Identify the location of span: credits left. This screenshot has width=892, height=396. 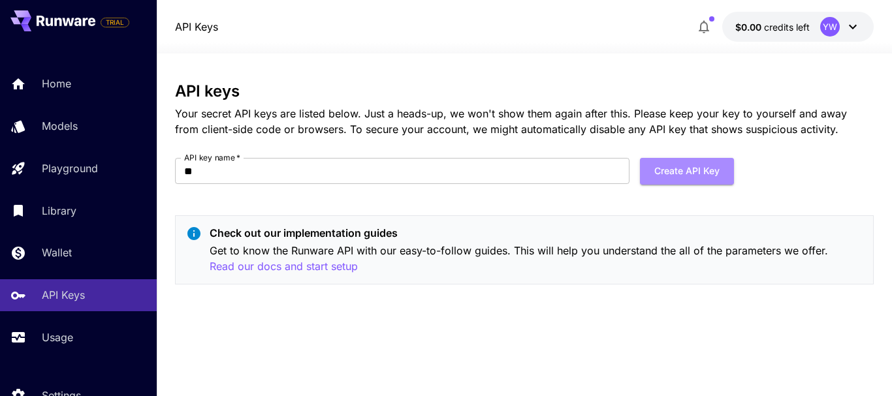
(787, 27).